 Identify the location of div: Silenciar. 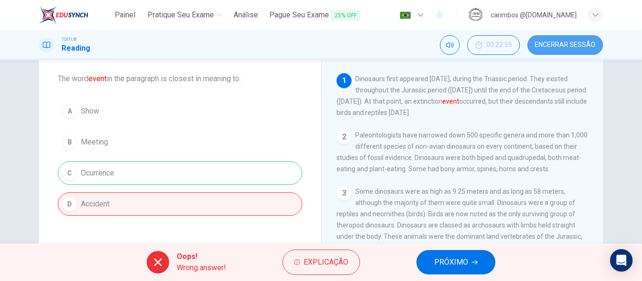
(450, 45).